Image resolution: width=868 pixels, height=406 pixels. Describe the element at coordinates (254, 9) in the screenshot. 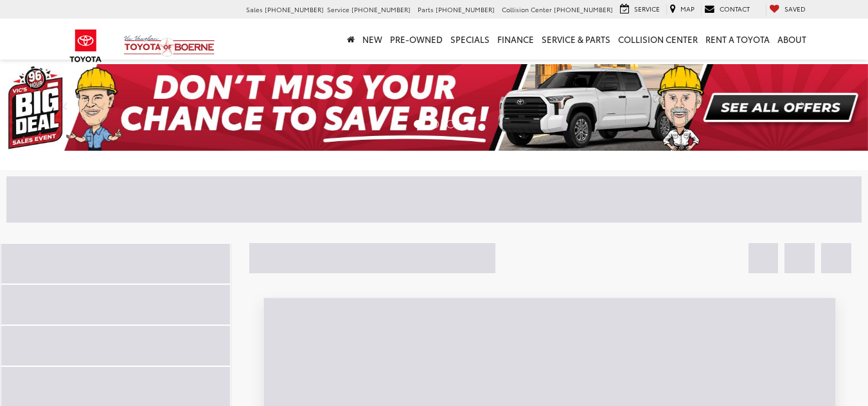

I see `span: Sales` at that location.